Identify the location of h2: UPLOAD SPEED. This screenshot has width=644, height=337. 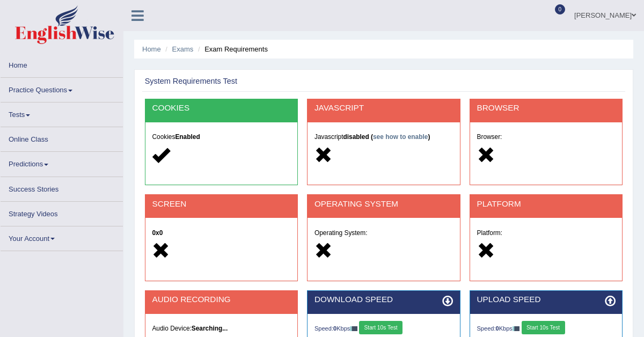
(546, 300).